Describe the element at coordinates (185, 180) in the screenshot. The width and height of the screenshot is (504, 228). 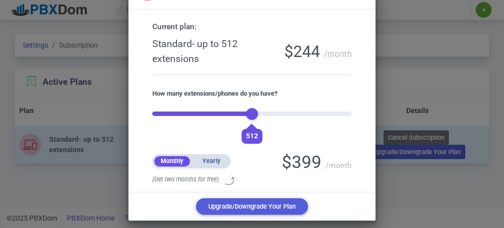
I see `span: (Get two months for free)` at that location.